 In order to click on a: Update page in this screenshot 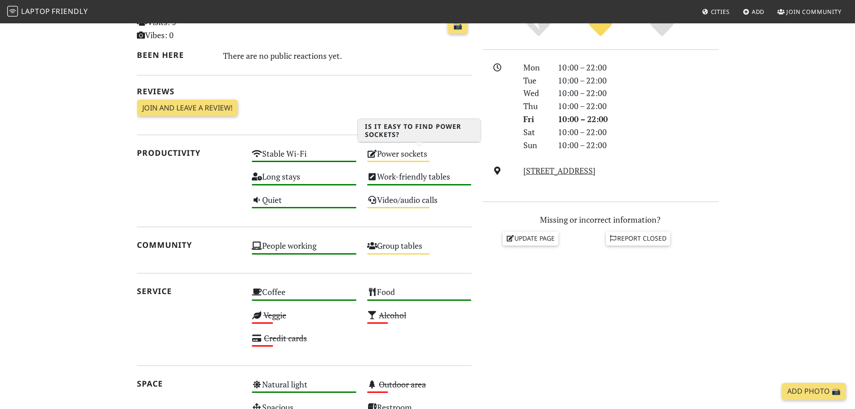, I will do `click(530, 238)`.